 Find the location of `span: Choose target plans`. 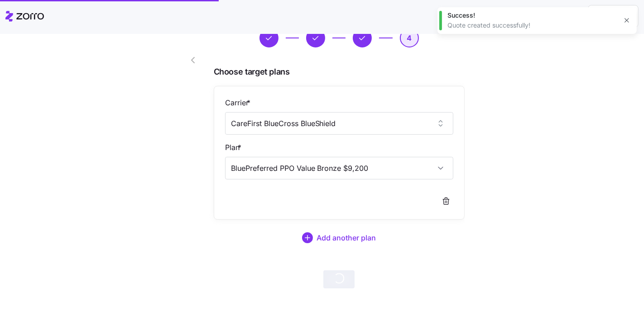

span: Choose target plans is located at coordinates (339, 72).